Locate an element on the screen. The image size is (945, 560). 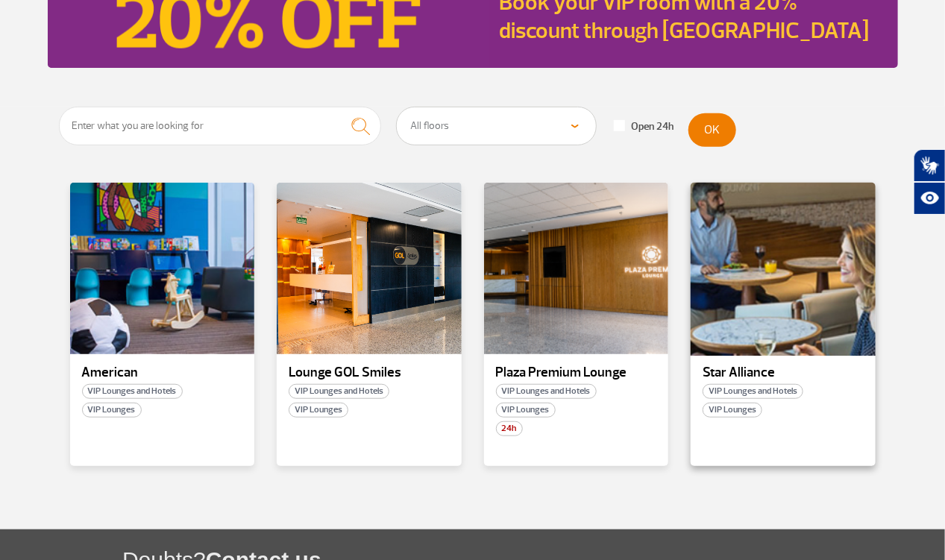
label: Open 24h is located at coordinates (644, 127).